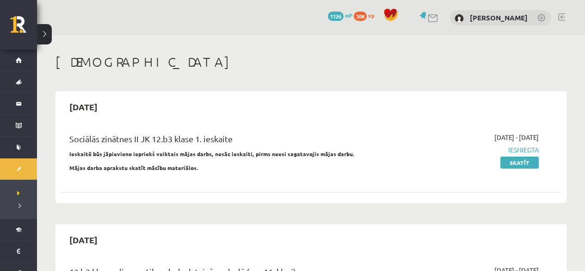  Describe the element at coordinates (366, 15) in the screenshot. I see `a: 308 xp` at that location.